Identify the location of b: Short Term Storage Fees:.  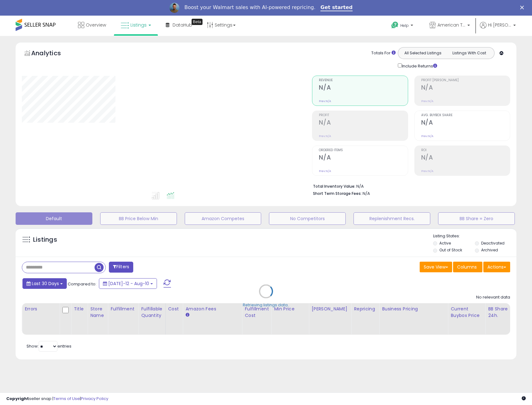
(337, 193).